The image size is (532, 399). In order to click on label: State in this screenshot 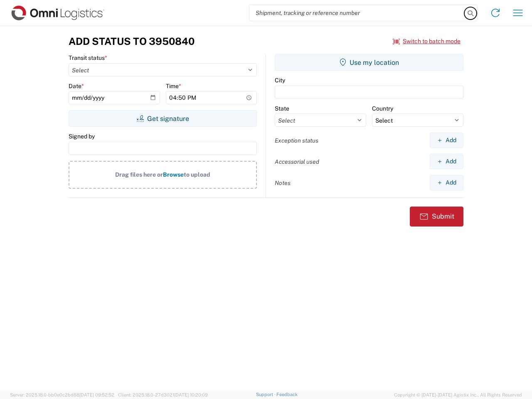, I will do `click(282, 109)`.